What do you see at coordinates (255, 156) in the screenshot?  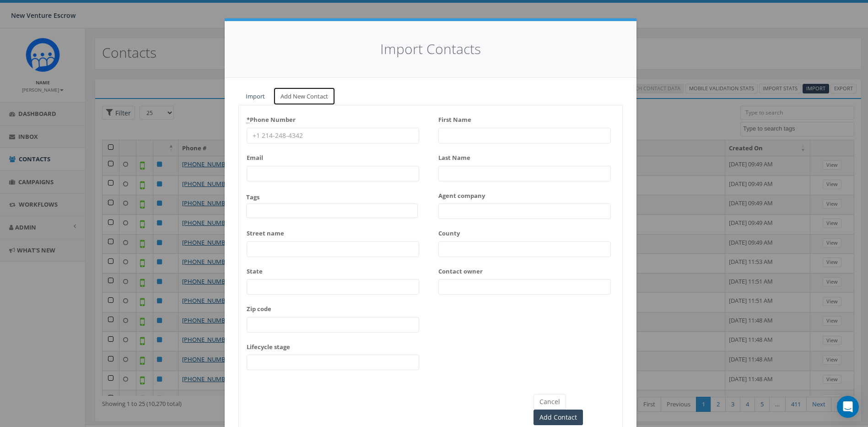 I see `label: Email` at bounding box center [255, 156].